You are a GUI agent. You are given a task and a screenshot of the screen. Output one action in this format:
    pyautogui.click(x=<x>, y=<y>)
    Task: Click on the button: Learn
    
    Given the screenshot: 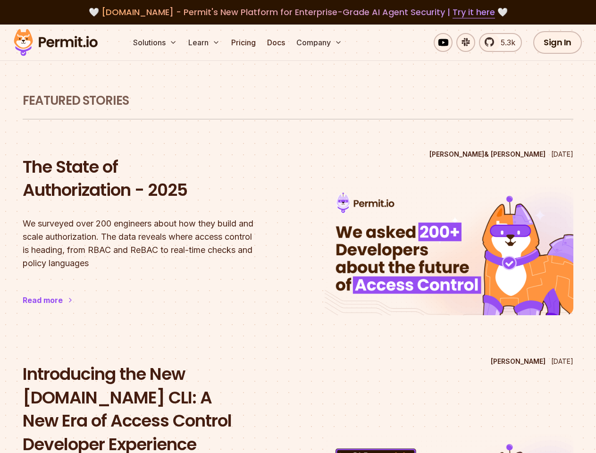 What is the action you would take?
    pyautogui.click(x=204, y=42)
    